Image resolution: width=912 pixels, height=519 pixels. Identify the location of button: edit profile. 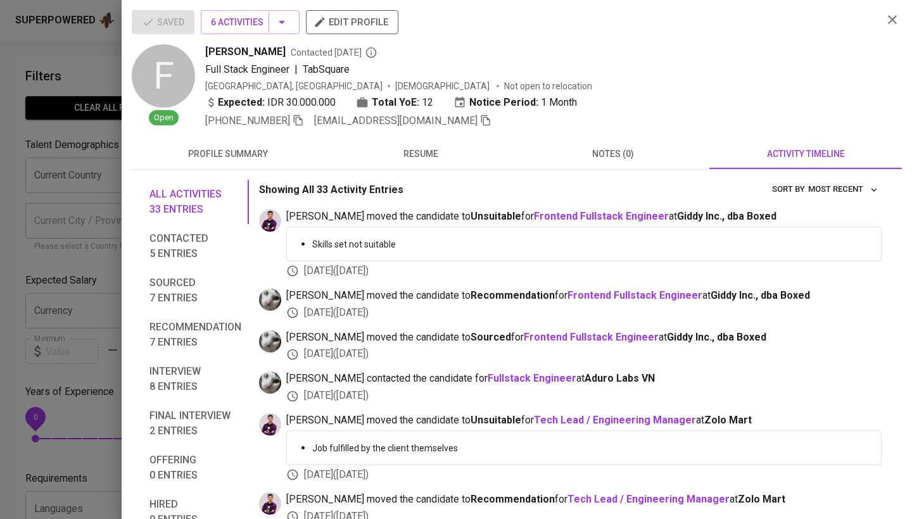
(352, 22).